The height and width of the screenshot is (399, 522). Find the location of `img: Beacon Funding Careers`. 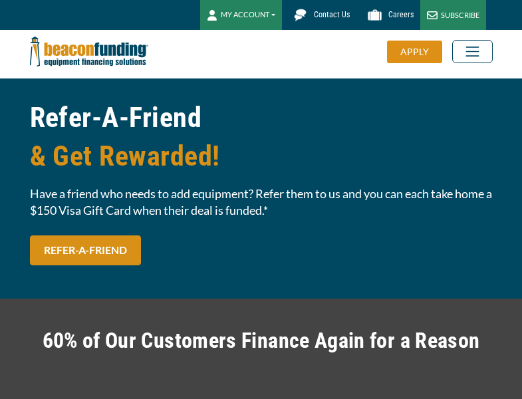

img: Beacon Funding Careers is located at coordinates (374, 15).